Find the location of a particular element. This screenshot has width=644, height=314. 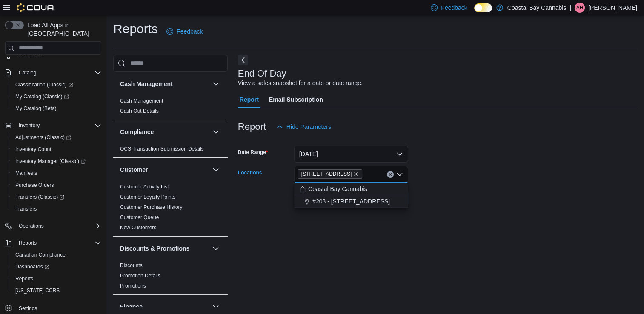

div: Alissa Hynds is located at coordinates (580, 8).